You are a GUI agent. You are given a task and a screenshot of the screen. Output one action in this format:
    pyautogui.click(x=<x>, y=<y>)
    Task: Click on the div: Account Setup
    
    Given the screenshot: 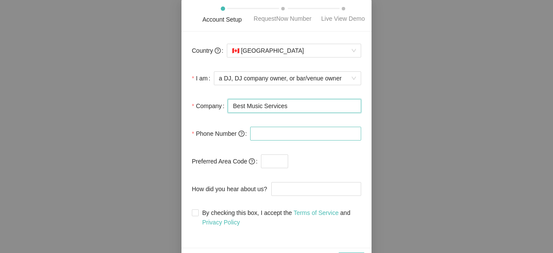 What is the action you would take?
    pyautogui.click(x=222, y=19)
    